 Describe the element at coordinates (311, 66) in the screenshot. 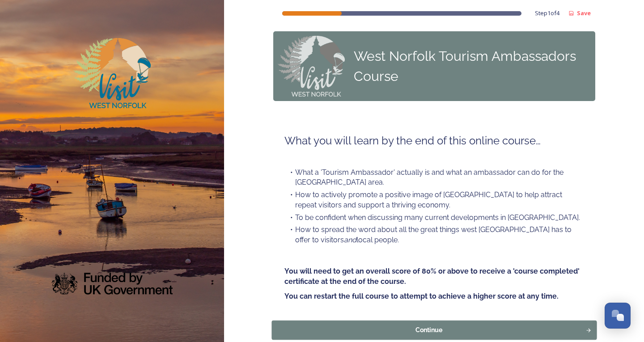

I see `img: Step-0_VWN_Logo_for_Panel%20on%20all%20steps.png` at that location.